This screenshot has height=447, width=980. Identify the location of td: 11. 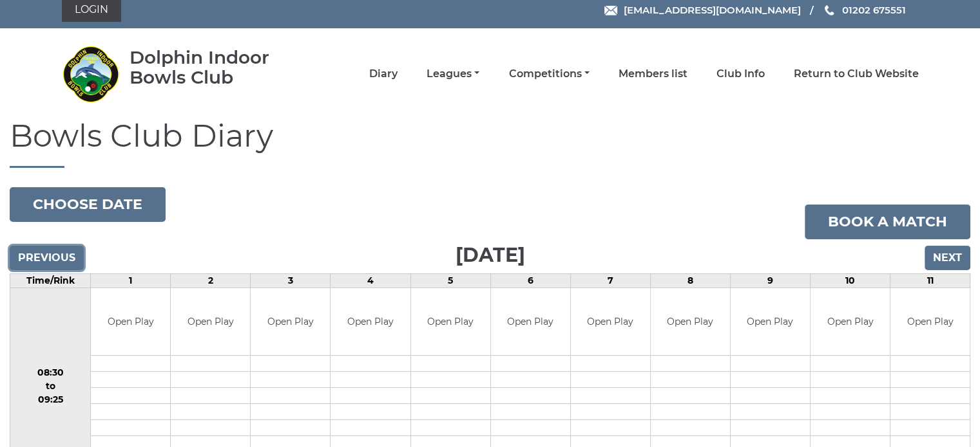
(930, 280).